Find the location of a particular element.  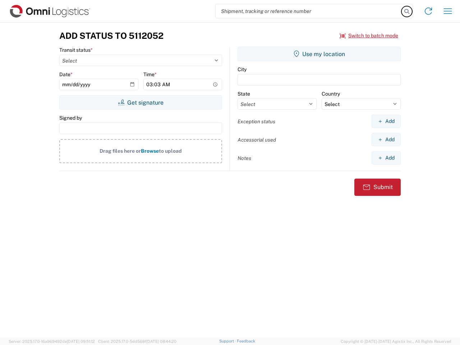

span: Server: 2025.17.0-16a969492de is located at coordinates (52, 341).